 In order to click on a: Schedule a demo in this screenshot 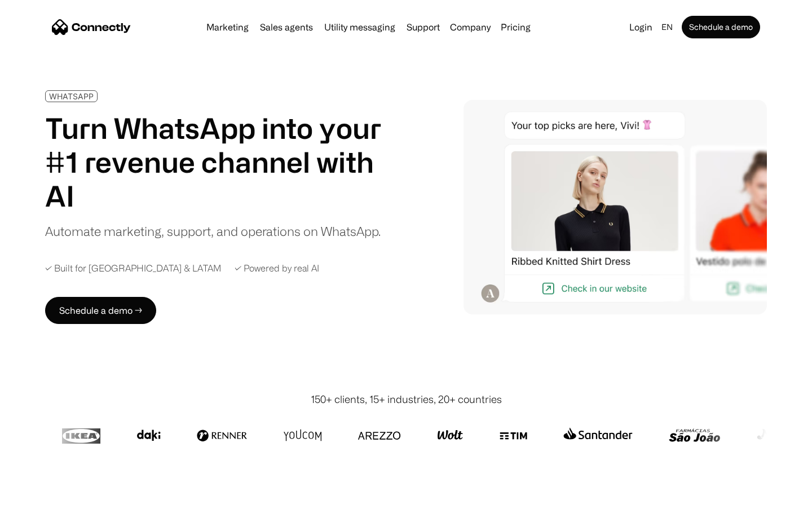, I will do `click(721, 27)`.